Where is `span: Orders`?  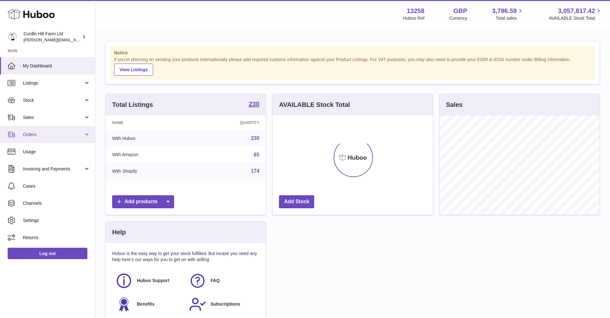
span: Orders is located at coordinates (53, 134).